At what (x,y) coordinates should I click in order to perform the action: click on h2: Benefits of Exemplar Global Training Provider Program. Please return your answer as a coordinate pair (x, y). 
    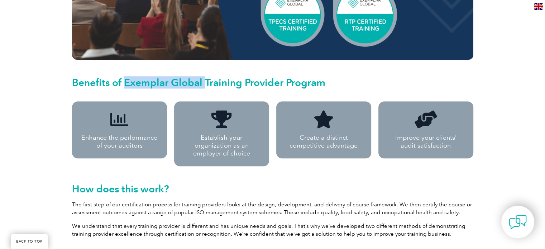
    Looking at the image, I should click on (273, 82).